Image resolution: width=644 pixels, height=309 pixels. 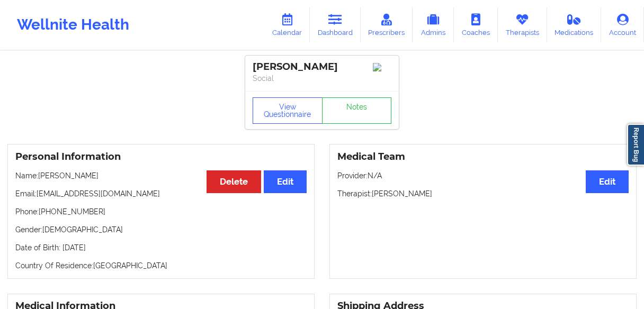 I want to click on button: Delete, so click(x=234, y=182).